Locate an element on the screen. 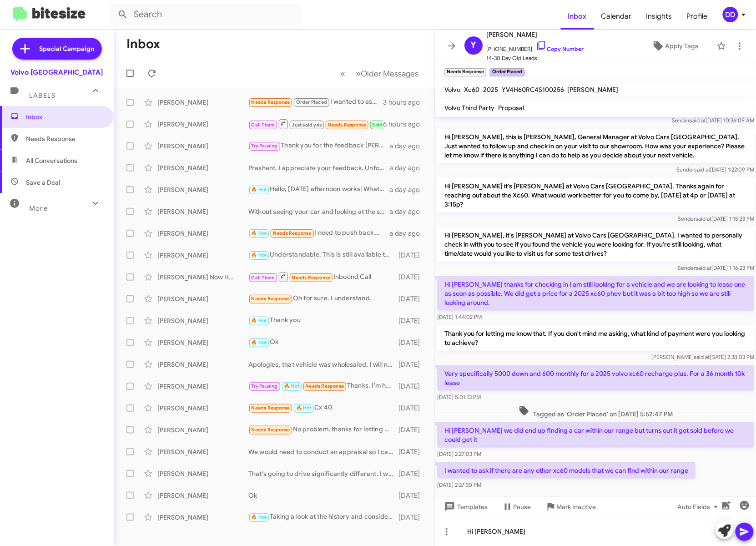 Image resolution: width=756 pixels, height=546 pixels. button: Auto Fields is located at coordinates (700, 507).